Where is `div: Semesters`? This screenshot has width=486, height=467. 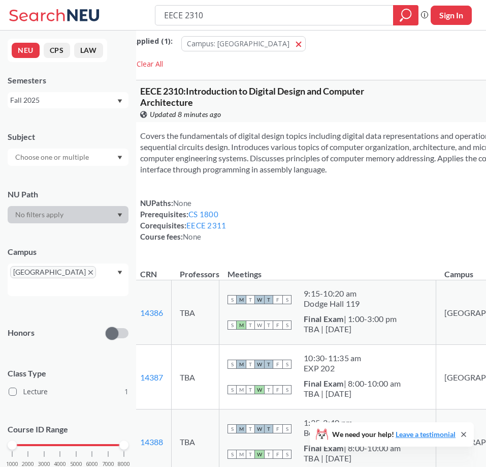 div: Semesters is located at coordinates (68, 80).